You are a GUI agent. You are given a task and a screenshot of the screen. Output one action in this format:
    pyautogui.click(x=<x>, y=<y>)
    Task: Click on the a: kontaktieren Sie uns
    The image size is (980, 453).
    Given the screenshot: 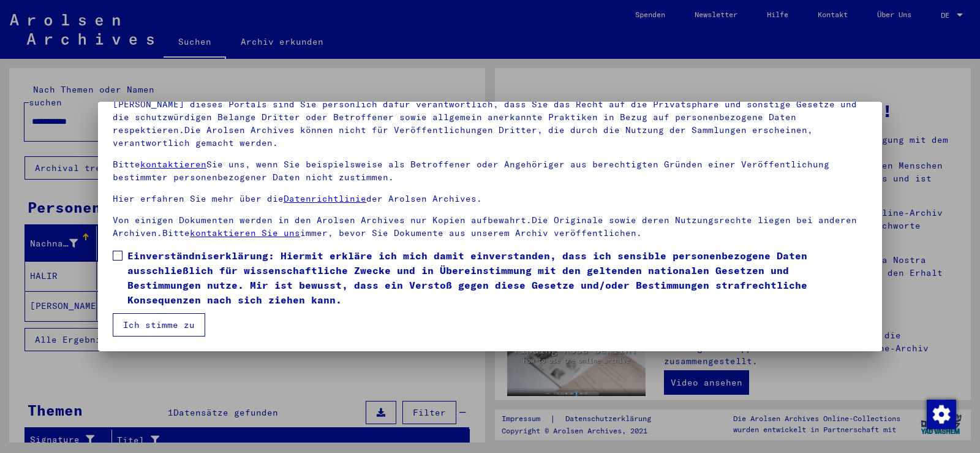 What is the action you would take?
    pyautogui.click(x=245, y=233)
    